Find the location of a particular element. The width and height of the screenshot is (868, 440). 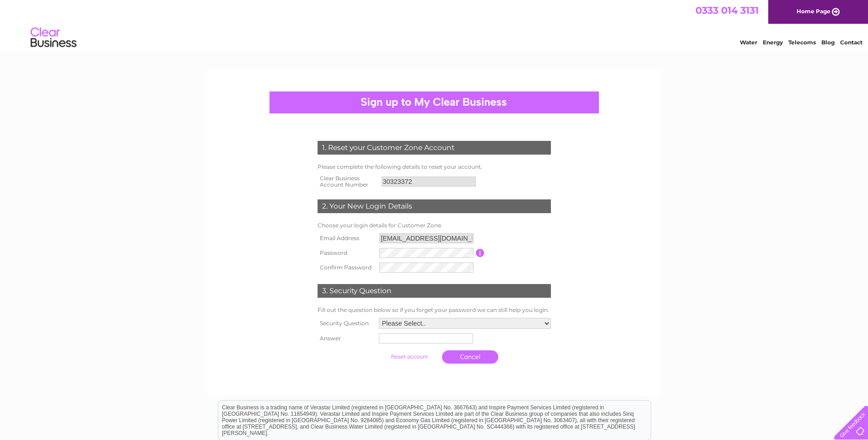

img: logo.png is located at coordinates (54, 38).